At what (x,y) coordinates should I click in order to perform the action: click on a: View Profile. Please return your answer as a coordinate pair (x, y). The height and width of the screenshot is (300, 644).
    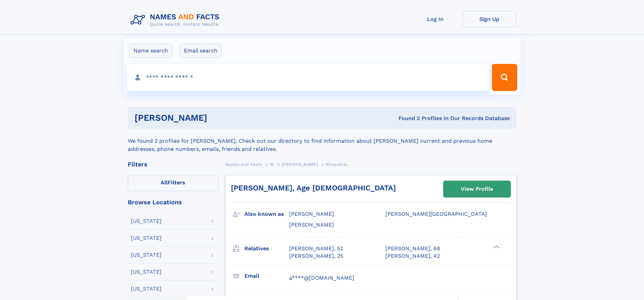
    Looking at the image, I should click on (477, 189).